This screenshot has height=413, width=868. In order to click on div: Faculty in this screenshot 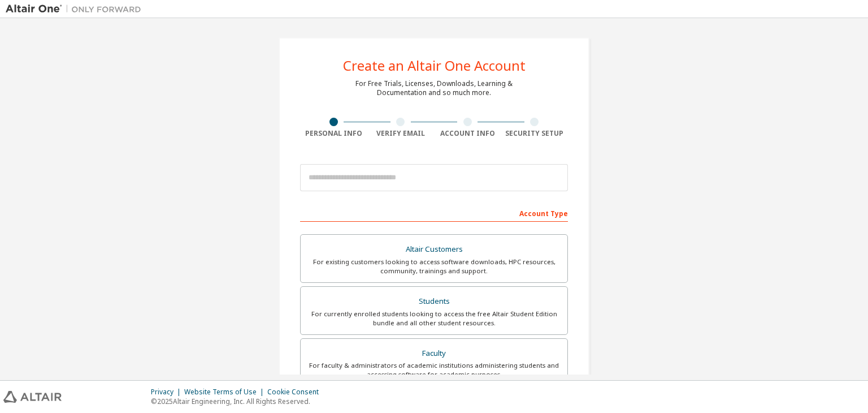, I will do `click(434, 354)`.